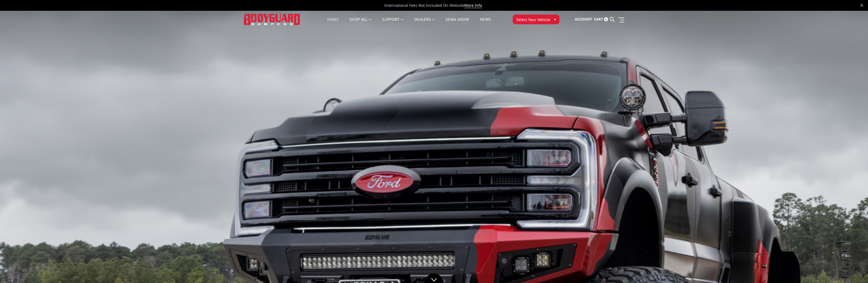  I want to click on span: Account, so click(583, 19).